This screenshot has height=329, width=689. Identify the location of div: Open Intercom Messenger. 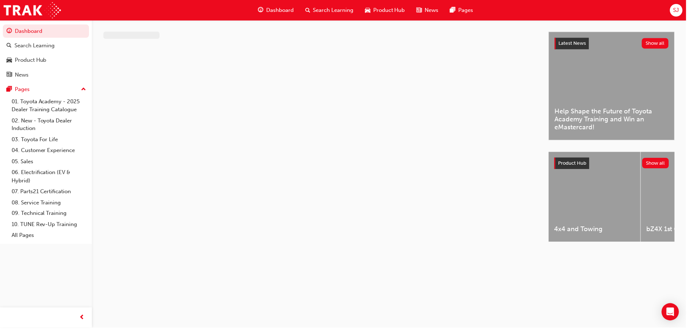
(673, 314).